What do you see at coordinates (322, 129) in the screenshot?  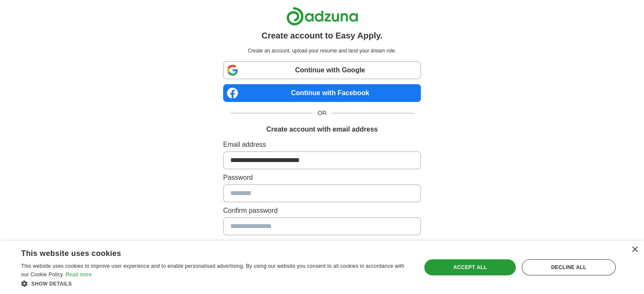 I see `h1: Create account with email address` at bounding box center [322, 129].